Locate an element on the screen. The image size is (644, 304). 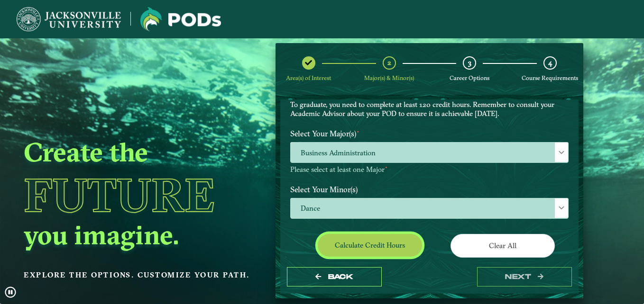
p: Please select at least one Major is located at coordinates (429, 170).